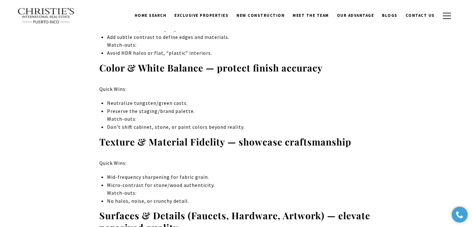  Describe the element at coordinates (420, 15) in the screenshot. I see `span: Contact Us` at that location.